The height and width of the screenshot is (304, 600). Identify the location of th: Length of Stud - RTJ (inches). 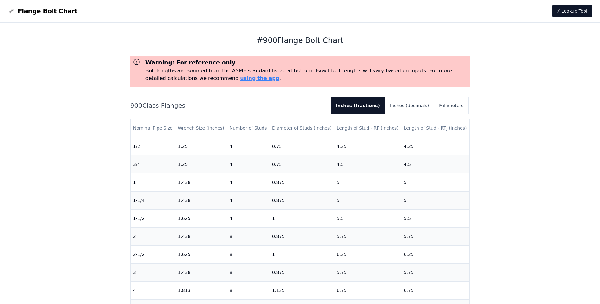
(435, 128).